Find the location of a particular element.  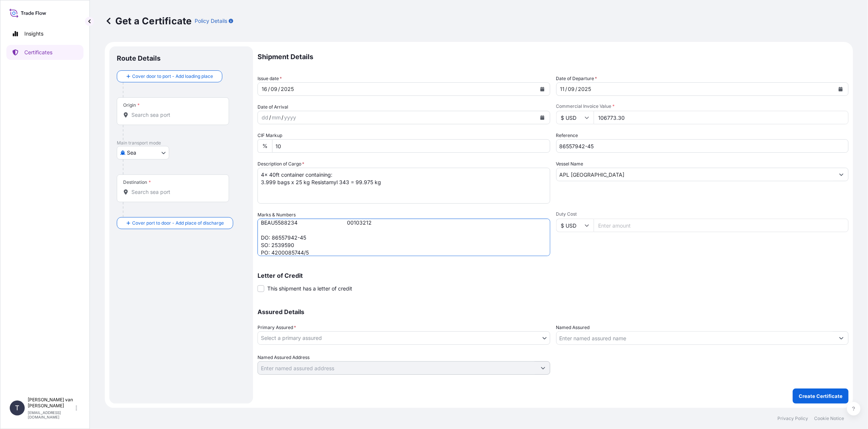

a: Insights is located at coordinates (45, 33).